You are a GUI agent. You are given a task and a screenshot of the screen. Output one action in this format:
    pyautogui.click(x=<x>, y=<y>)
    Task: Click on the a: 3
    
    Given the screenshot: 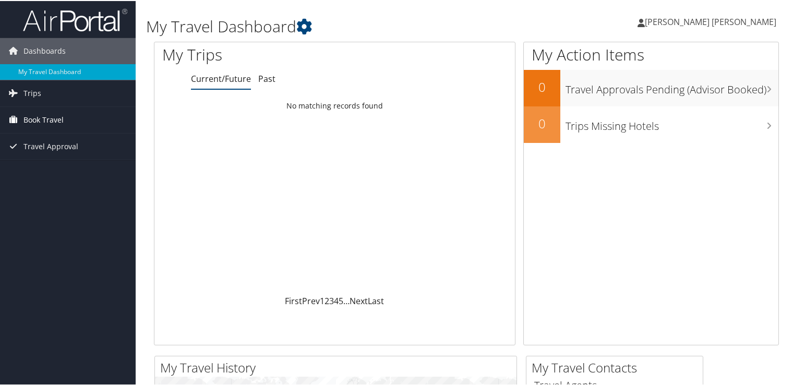 What is the action you would take?
    pyautogui.click(x=331, y=300)
    